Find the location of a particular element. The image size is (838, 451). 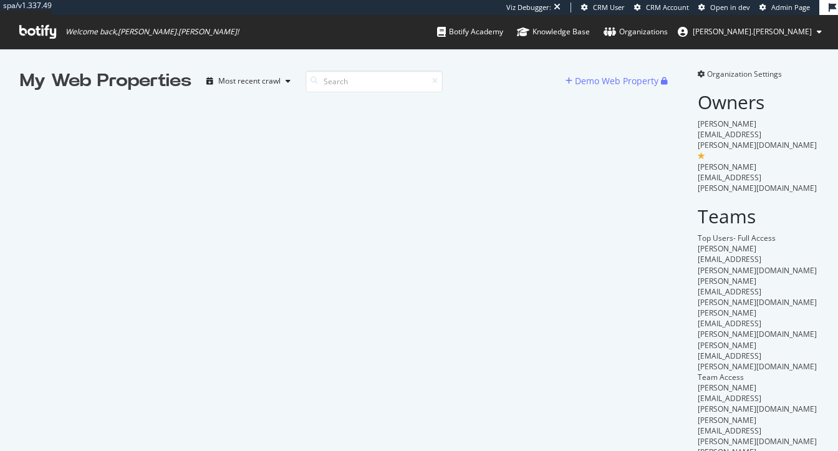

a: Open in dev is located at coordinates (724, 7).